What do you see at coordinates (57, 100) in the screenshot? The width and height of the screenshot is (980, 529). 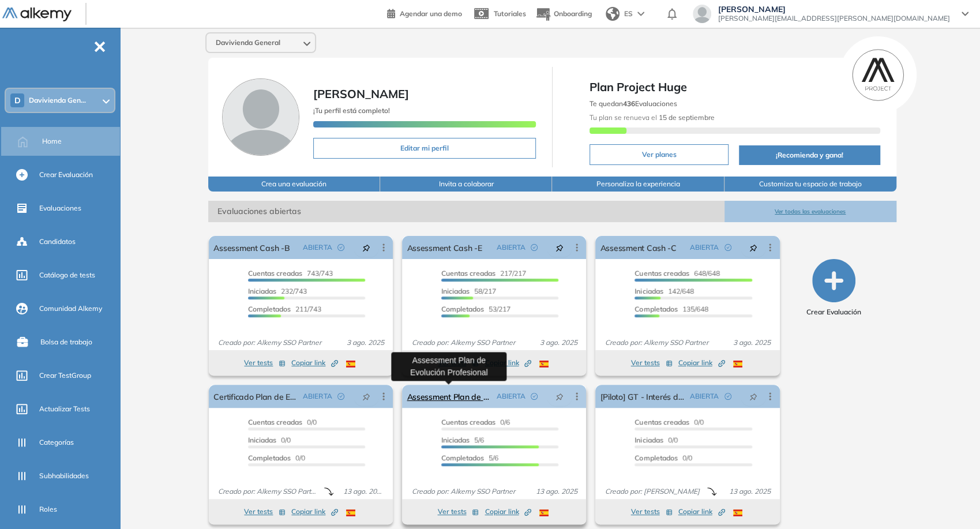 I see `span: Davivienda Gen...` at bounding box center [57, 100].